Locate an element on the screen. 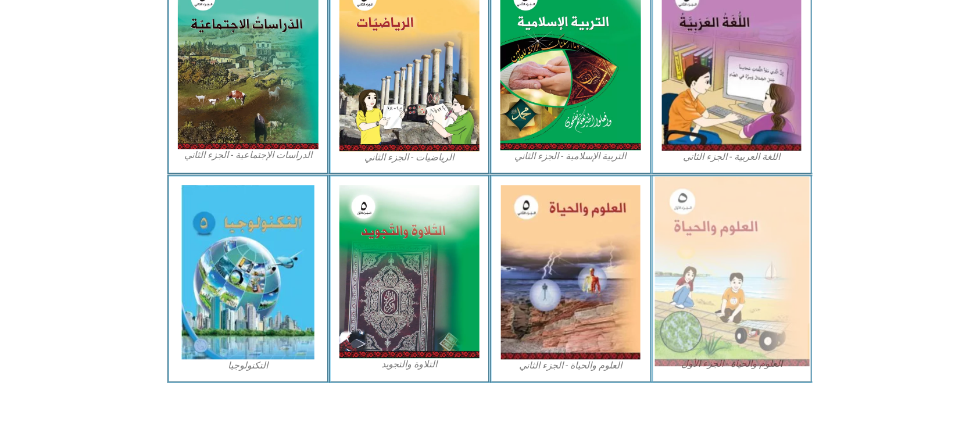  figcaption: الدراسات الإجتماعية - الجزء الثاني is located at coordinates (248, 156).